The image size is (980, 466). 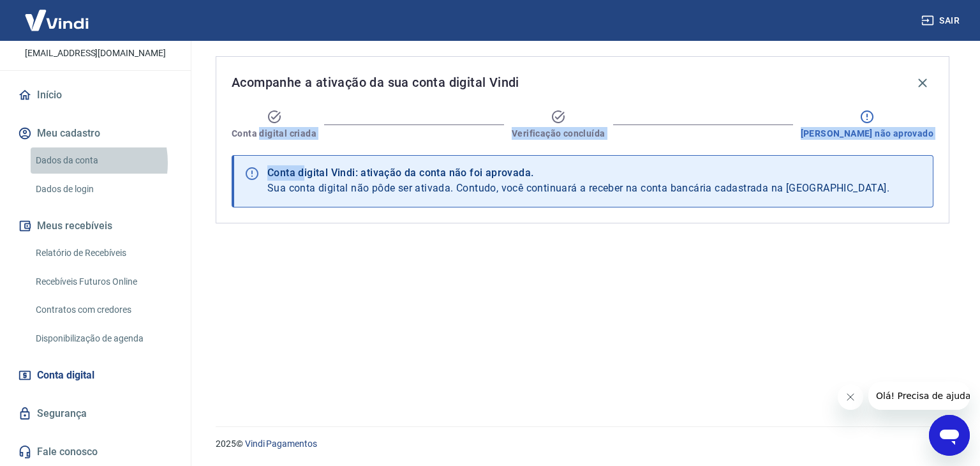 What do you see at coordinates (95, 452) in the screenshot?
I see `a: Fale conosco` at bounding box center [95, 452].